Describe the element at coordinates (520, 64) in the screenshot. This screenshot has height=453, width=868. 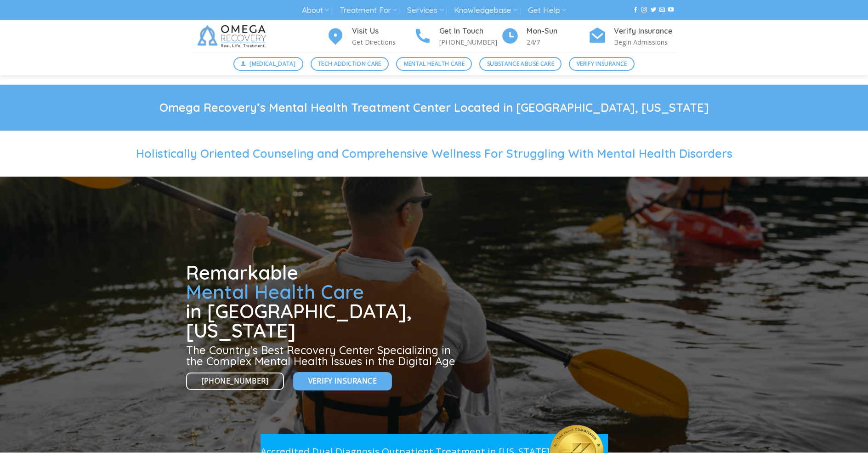
I see `a: Substance Abuse Care` at that location.